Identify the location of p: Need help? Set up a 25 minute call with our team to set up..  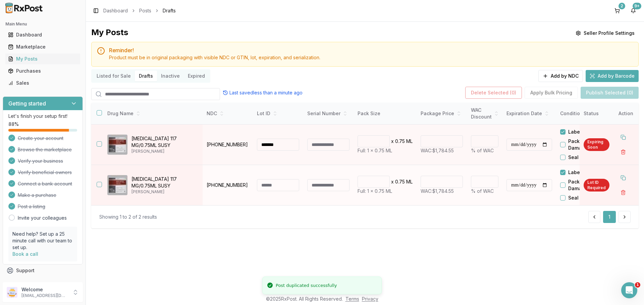
(42, 241).